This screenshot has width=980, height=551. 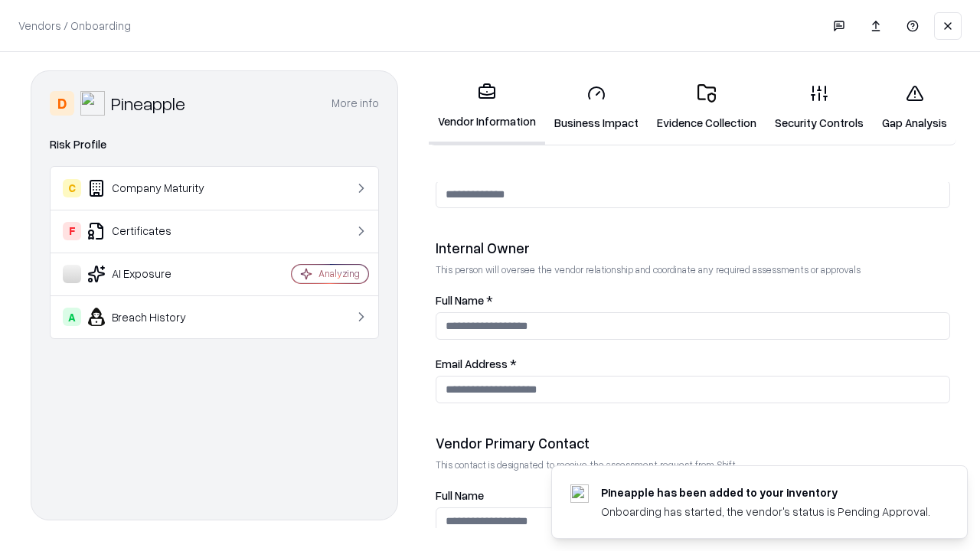 I want to click on img: pineappleenergy.com, so click(x=580, y=493).